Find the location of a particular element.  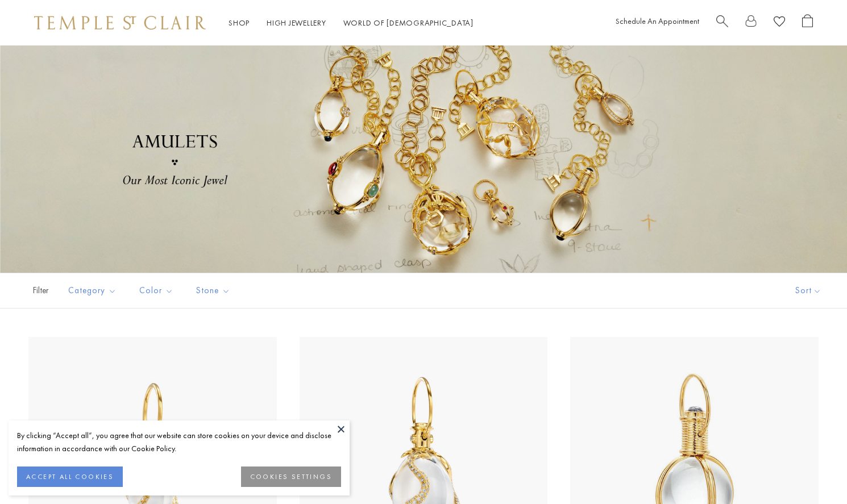

span: Category is located at coordinates (94, 290).